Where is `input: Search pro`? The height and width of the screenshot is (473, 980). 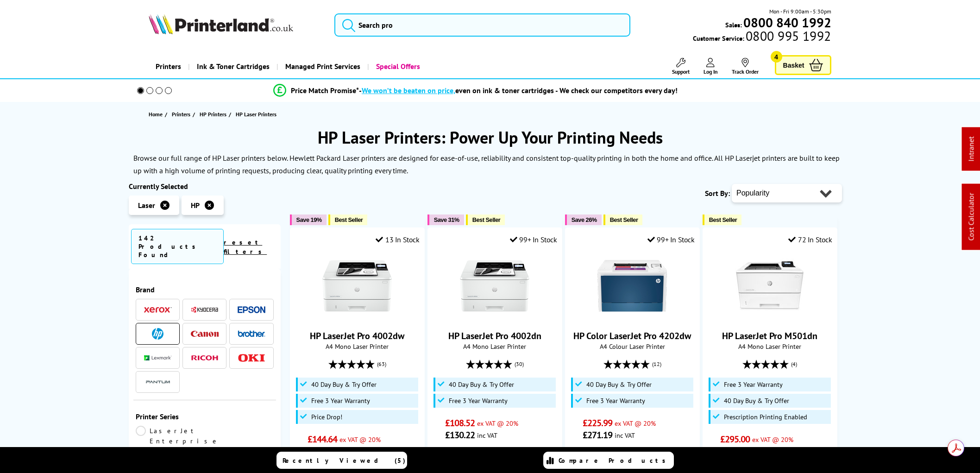 input: Search pro is located at coordinates (482, 25).